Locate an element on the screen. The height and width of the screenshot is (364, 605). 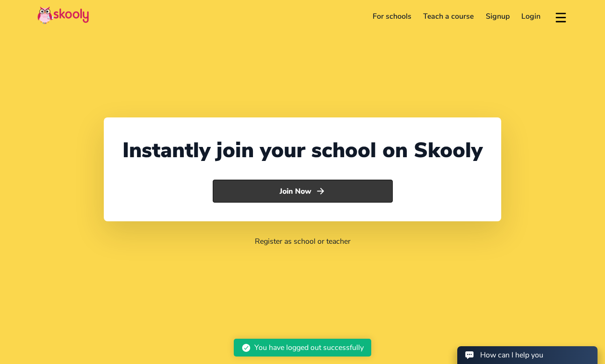
img: Skooly is located at coordinates (63, 15).